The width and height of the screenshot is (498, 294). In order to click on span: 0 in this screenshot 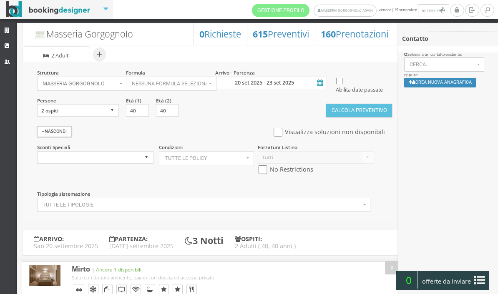, I will do `click(409, 280)`.